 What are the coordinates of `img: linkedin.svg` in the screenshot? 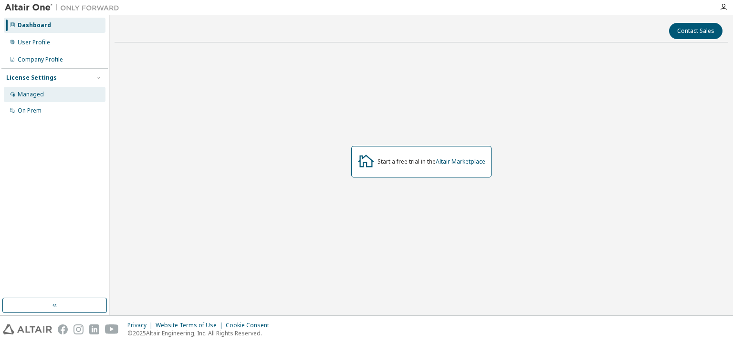 It's located at (94, 329).